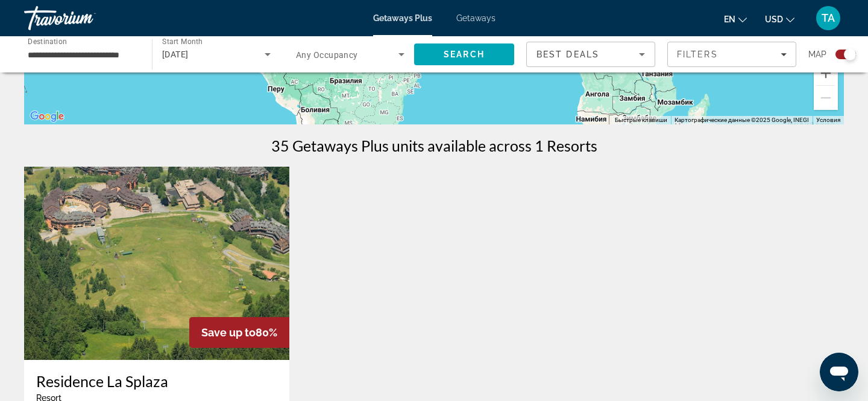 The image size is (868, 401). What do you see at coordinates (736, 19) in the screenshot?
I see `button: Change language` at bounding box center [736, 19].